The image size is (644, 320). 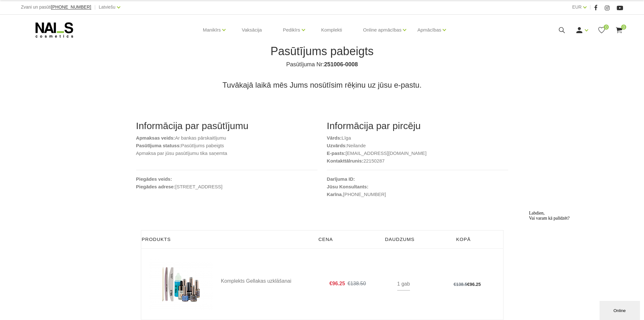 What do you see at coordinates (154, 179) in the screenshot?
I see `b: Piegādes veids:` at bounding box center [154, 179].